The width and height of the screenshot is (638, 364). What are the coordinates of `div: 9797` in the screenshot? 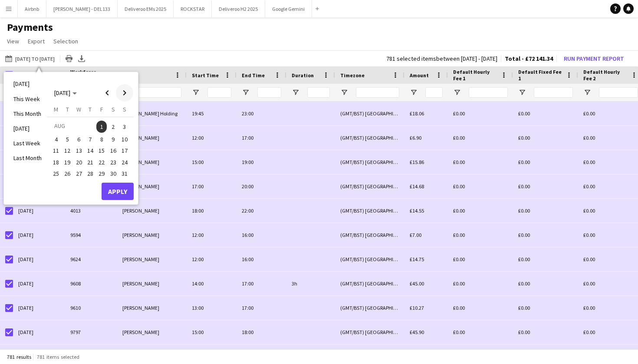 It's located at (91, 331).